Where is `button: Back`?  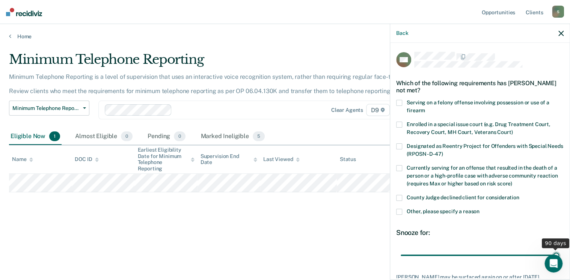
button: Back is located at coordinates (402, 33).